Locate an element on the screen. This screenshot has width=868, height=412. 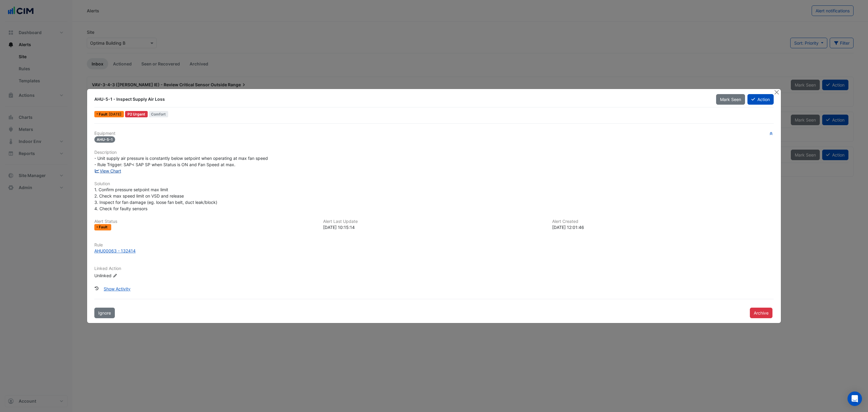
div: Open Intercom Messenger is located at coordinates (855, 398).